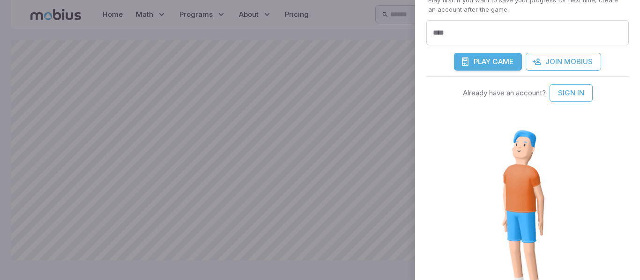  Describe the element at coordinates (504, 93) in the screenshot. I see `p: Already have an account?` at that location.